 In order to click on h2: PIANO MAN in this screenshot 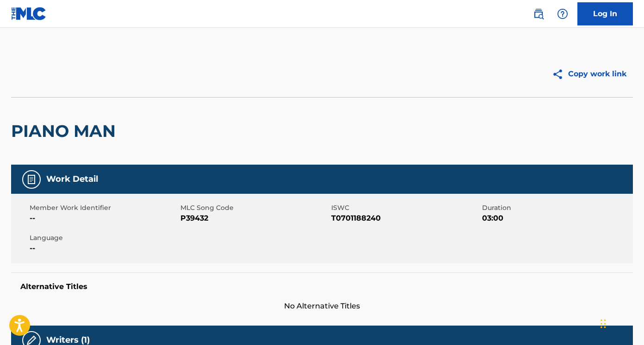, I will do `click(66, 131)`.